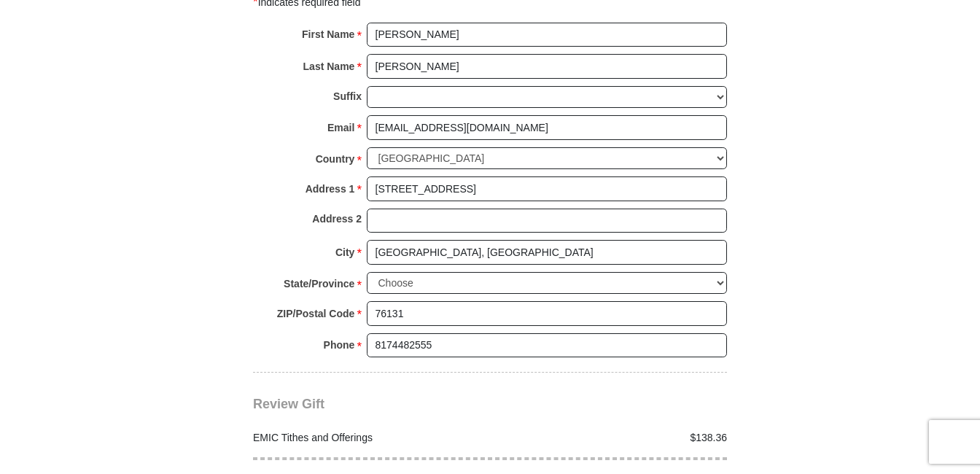 This screenshot has width=980, height=474. Describe the element at coordinates (612, 438) in the screenshot. I see `div: $138.36` at that location.